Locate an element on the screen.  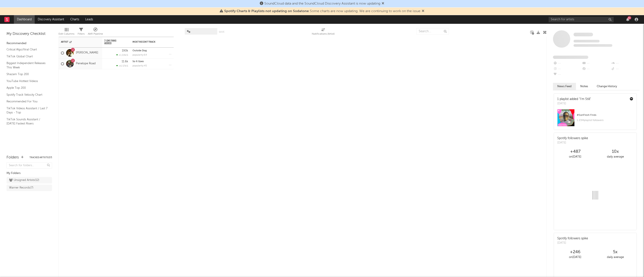
div: 5 x is located at coordinates (615, 252).